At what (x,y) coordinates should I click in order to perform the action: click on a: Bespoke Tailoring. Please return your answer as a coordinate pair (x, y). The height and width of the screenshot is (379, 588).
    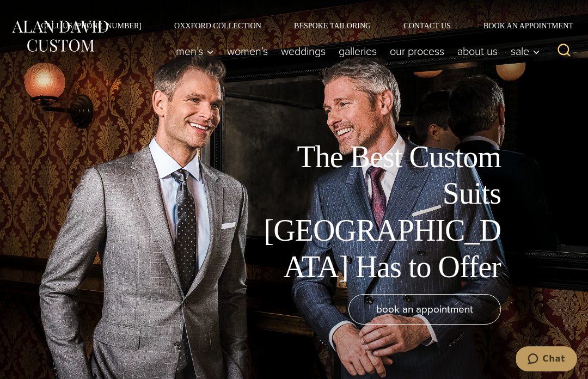
    Looking at the image, I should click on (332, 25).